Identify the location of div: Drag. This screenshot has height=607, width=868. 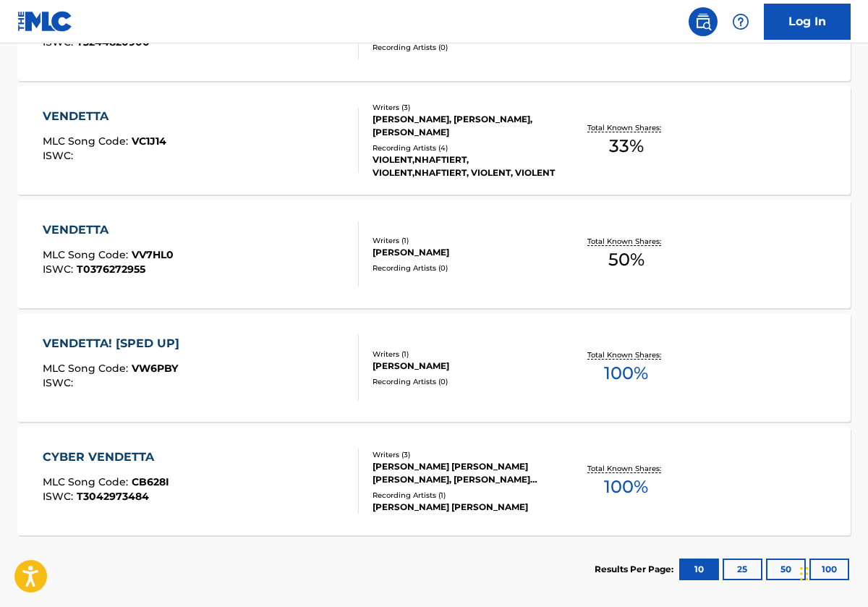
(804, 573).